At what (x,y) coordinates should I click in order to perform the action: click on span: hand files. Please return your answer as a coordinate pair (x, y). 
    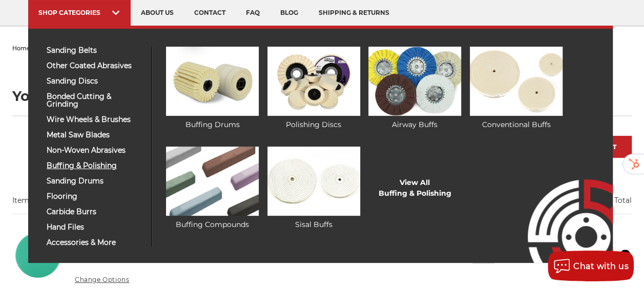
    Looking at the image, I should click on (95, 227).